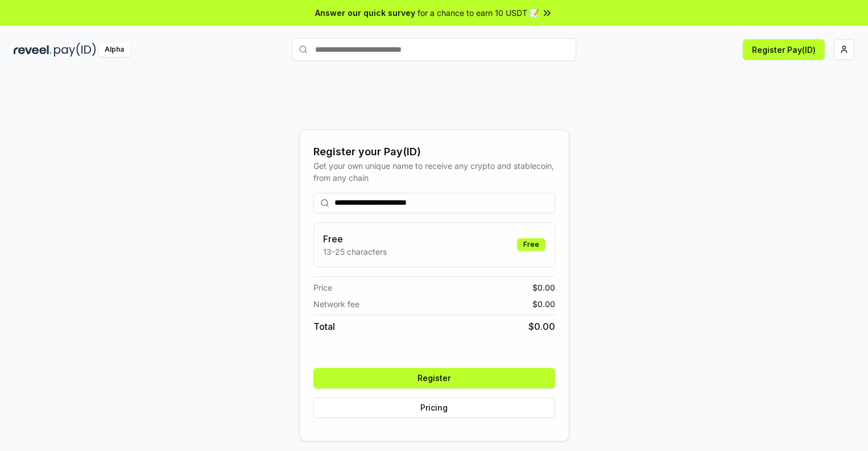 The image size is (868, 451). I want to click on span: for a chance to earn 10 USDT 📝, so click(478, 13).